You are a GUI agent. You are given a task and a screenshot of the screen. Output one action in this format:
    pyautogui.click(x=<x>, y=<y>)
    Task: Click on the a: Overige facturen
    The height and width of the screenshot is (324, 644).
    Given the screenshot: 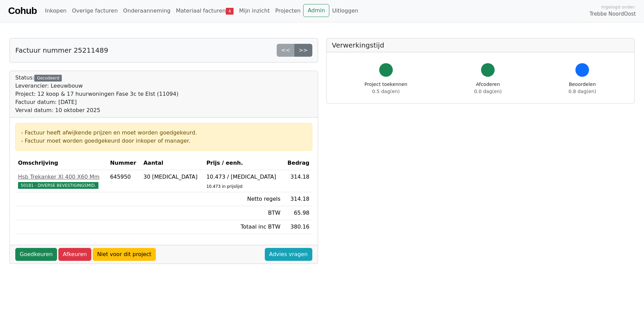 What is the action you would take?
    pyautogui.click(x=95, y=11)
    